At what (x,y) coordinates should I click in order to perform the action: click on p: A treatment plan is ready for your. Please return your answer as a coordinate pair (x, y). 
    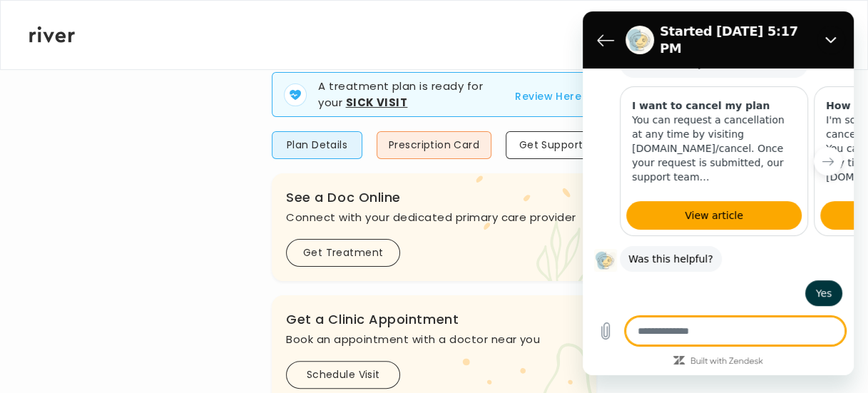
    Looking at the image, I should click on (408, 94).